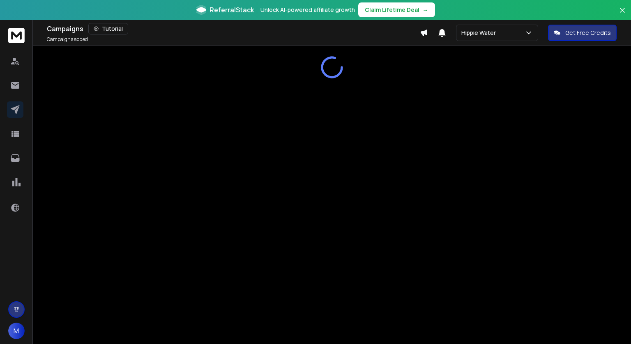 Image resolution: width=631 pixels, height=344 pixels. Describe the element at coordinates (16, 331) in the screenshot. I see `span: M` at that location.